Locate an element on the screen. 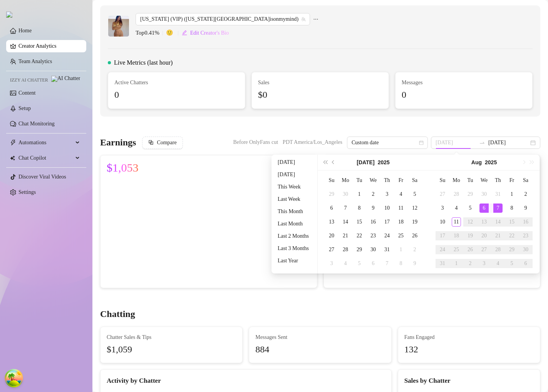 The image size is (548, 392). span: swap-right is located at coordinates (482, 143).